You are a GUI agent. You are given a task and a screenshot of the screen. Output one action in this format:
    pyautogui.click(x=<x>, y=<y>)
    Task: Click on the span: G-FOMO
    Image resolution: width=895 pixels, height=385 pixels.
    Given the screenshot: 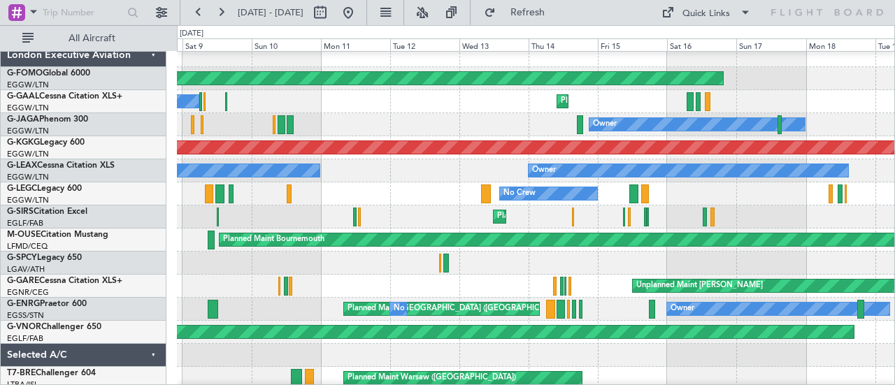 What is the action you would take?
    pyautogui.click(x=24, y=73)
    